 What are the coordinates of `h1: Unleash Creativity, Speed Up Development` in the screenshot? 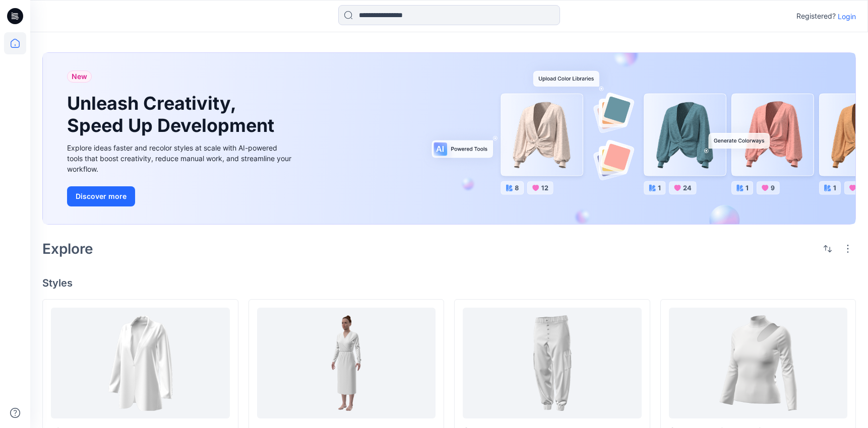 It's located at (173, 114).